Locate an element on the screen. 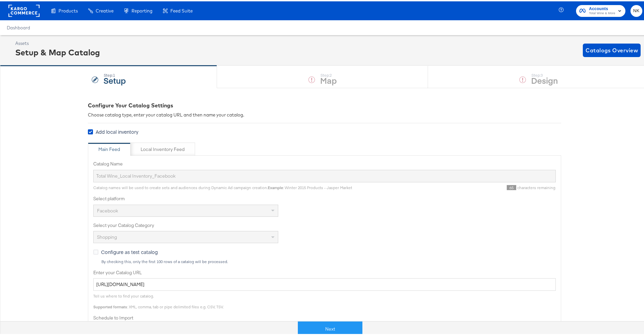 The width and height of the screenshot is (644, 335). input: Enter Catalog URL, e.g. http://www.example.com/products.xml is located at coordinates (325, 283).